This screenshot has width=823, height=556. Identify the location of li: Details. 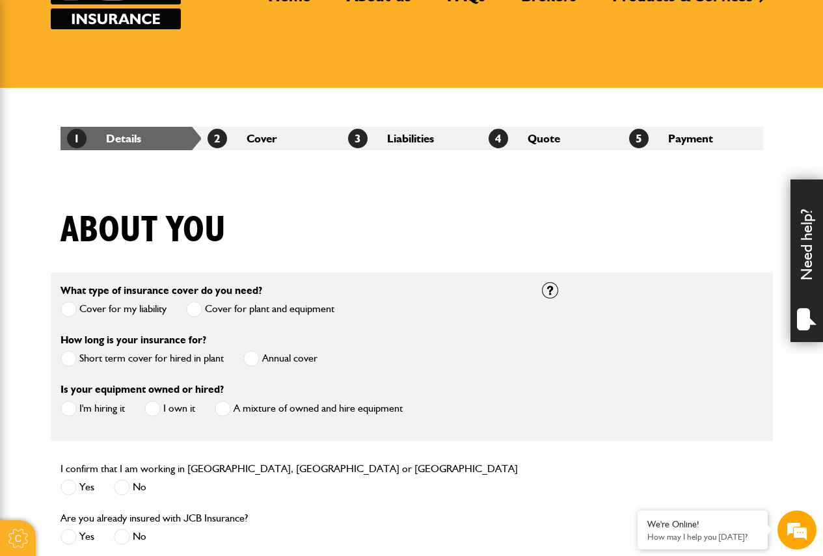
(131, 139).